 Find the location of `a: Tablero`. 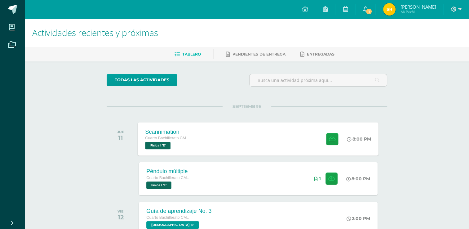

a: Tablero is located at coordinates (188, 54).